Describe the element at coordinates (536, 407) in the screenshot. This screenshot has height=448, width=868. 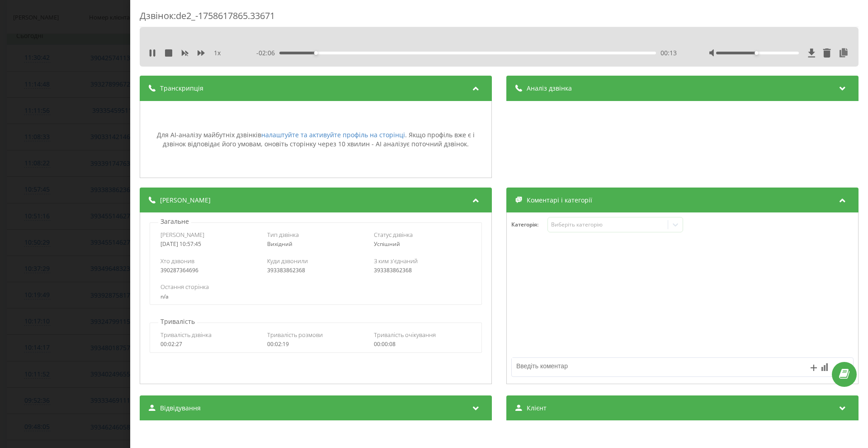
I see `span: Клієнт` at that location.